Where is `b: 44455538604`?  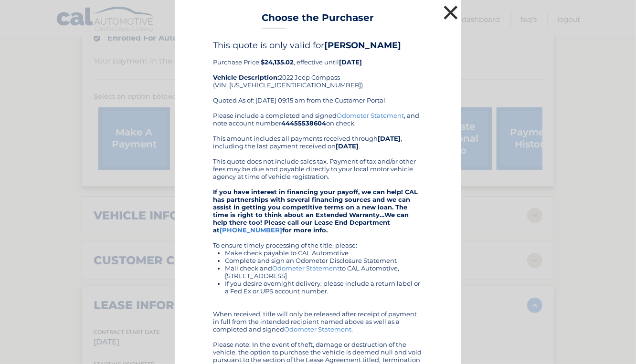
b: 44455538604 is located at coordinates (303, 123).